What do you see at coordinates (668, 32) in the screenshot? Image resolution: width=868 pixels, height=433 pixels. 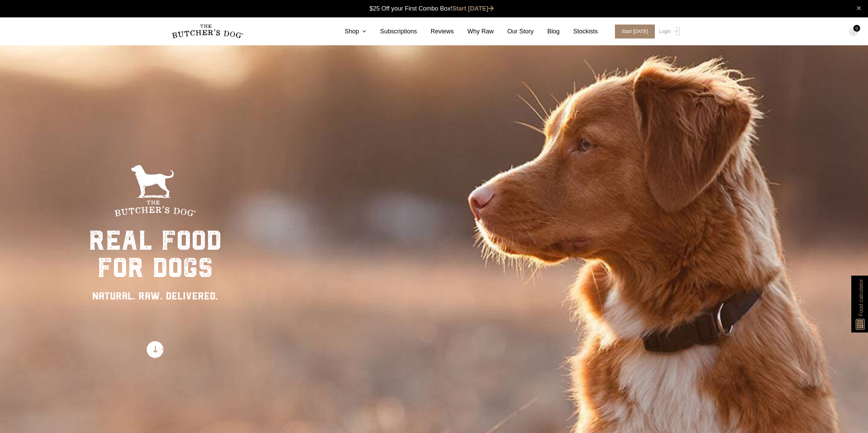 I see `a: Login` at bounding box center [668, 32].